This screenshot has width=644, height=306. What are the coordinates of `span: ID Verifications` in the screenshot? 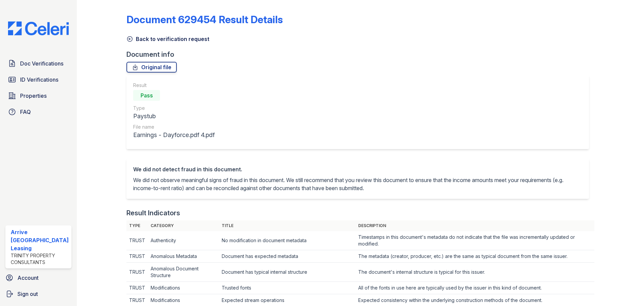 It's located at (39, 79).